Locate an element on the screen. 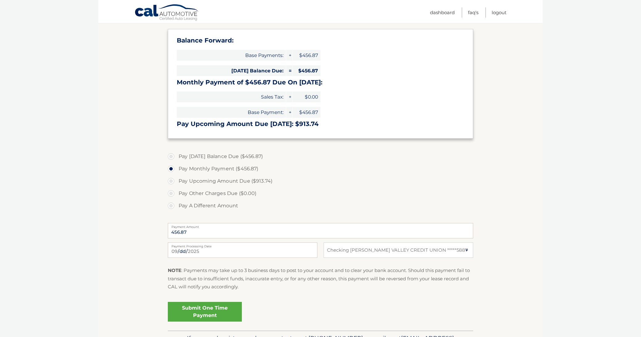 The image size is (641, 337). input: Payment Date is located at coordinates (242, 250).